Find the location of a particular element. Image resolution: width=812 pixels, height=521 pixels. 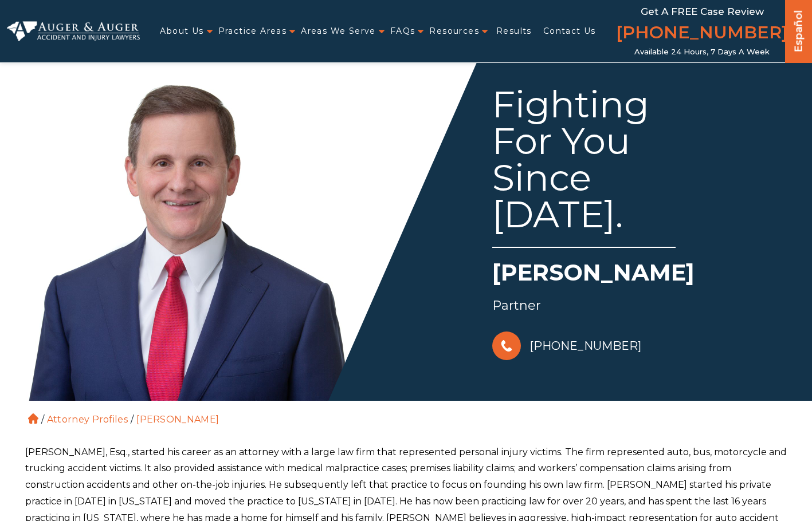

span: Available 24 Hours, 7 Days a Week is located at coordinates (702, 52).